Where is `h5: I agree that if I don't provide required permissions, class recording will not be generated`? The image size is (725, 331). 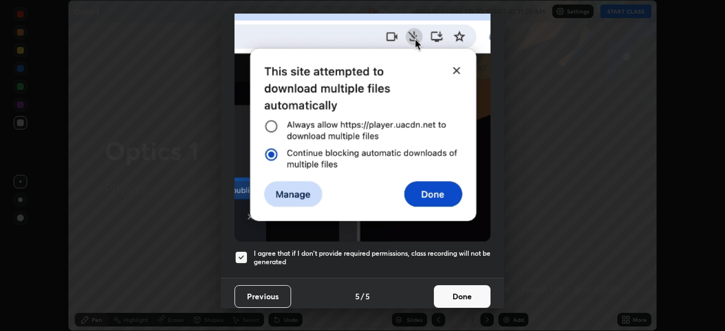 h5: I agree that if I don't provide required permissions, class recording will not be generated is located at coordinates (372, 258).